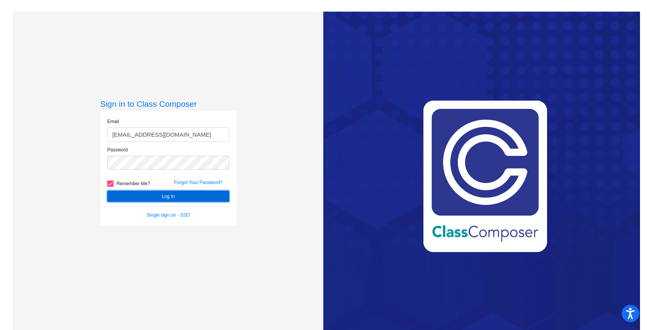 The image size is (647, 330). I want to click on h3: Sign in to Class Composer, so click(168, 104).